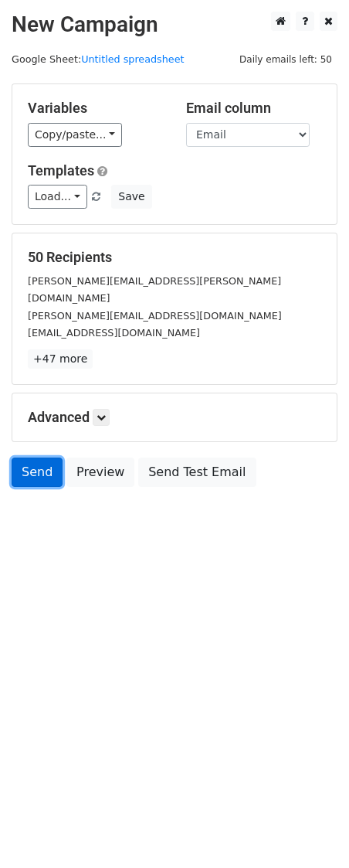 This screenshot has height=868, width=349. I want to click on h5: Email column, so click(254, 108).